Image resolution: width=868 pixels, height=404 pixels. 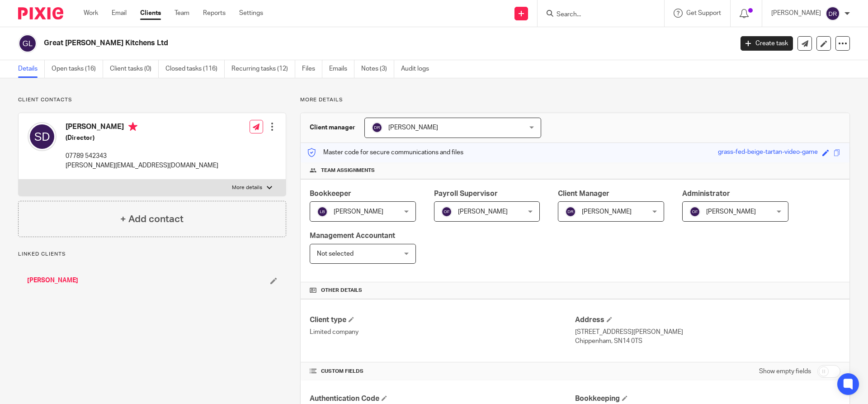 What do you see at coordinates (134, 69) in the screenshot?
I see `a: Client tasks (0)` at bounding box center [134, 69].